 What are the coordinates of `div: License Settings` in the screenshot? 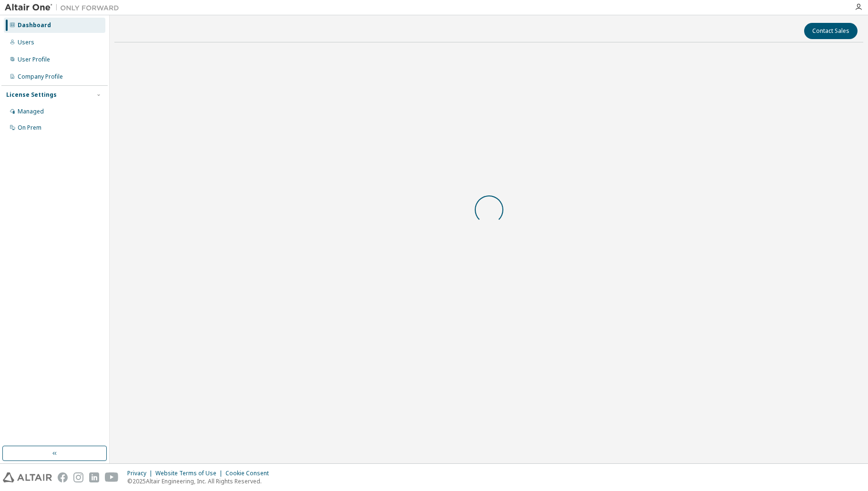 It's located at (31, 95).